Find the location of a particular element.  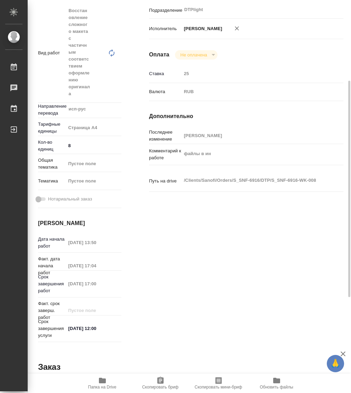

p: Срок завершения услуги is located at coordinates (52, 329).